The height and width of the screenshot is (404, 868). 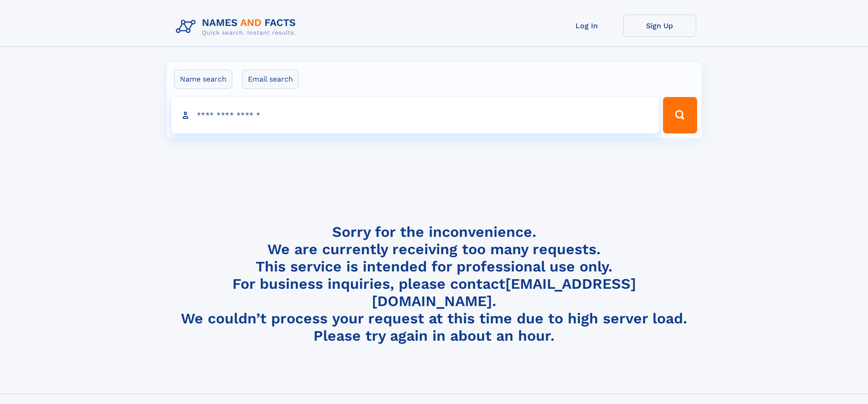 I want to click on label: Email search, so click(x=270, y=79).